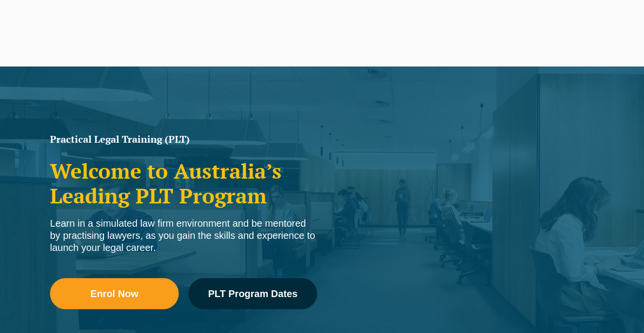 Image resolution: width=644 pixels, height=333 pixels. What do you see at coordinates (184, 183) in the screenshot?
I see `h2: Welcome to Australia’s Leading PLT Program` at bounding box center [184, 183].